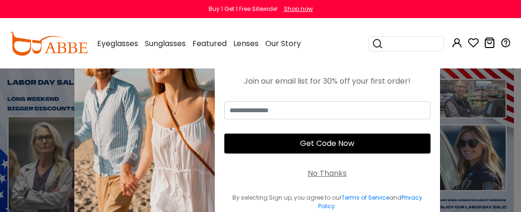 Image resolution: width=521 pixels, height=212 pixels. I want to click on span: Featured, so click(209, 43).